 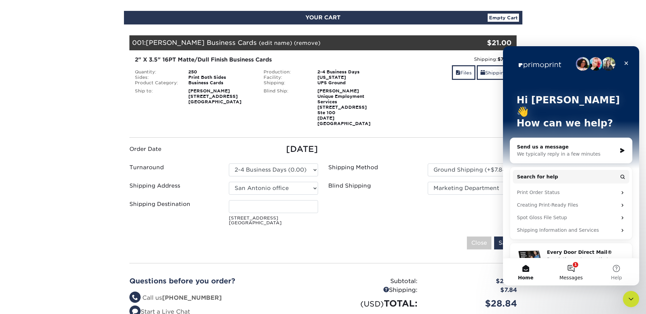 What do you see at coordinates (68, 232) in the screenshot?
I see `span: Messages` at bounding box center [68, 232].